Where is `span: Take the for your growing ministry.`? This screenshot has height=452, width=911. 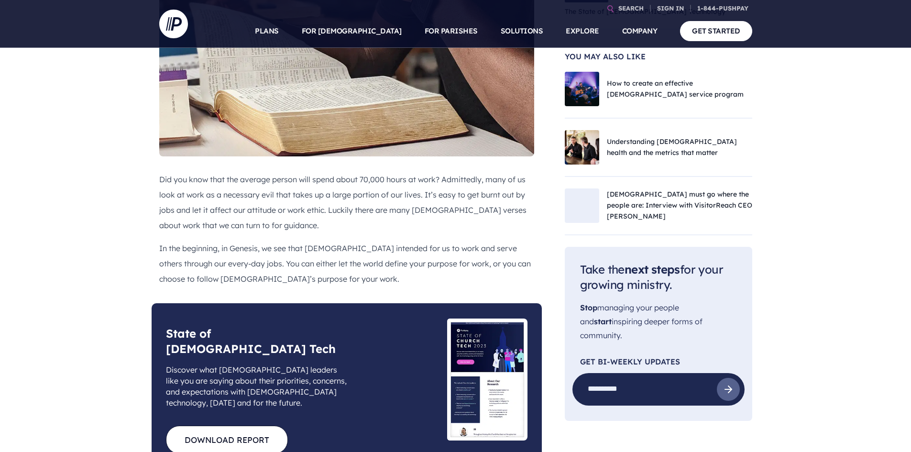 span: Take the for your growing ministry. is located at coordinates (651, 277).